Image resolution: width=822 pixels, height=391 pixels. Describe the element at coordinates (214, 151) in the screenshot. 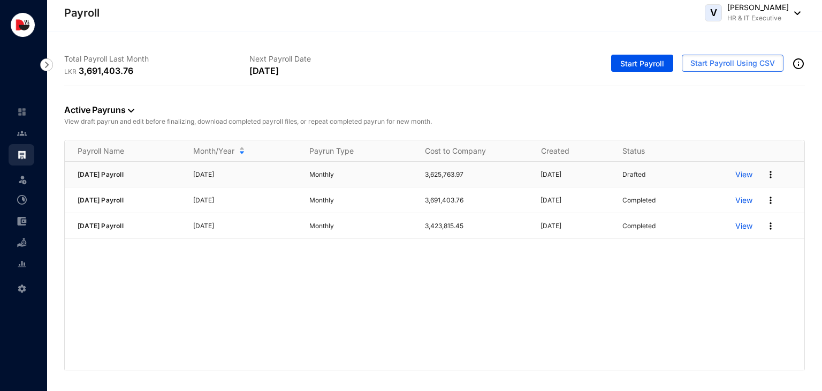

I see `span: Month/Year` at that location.